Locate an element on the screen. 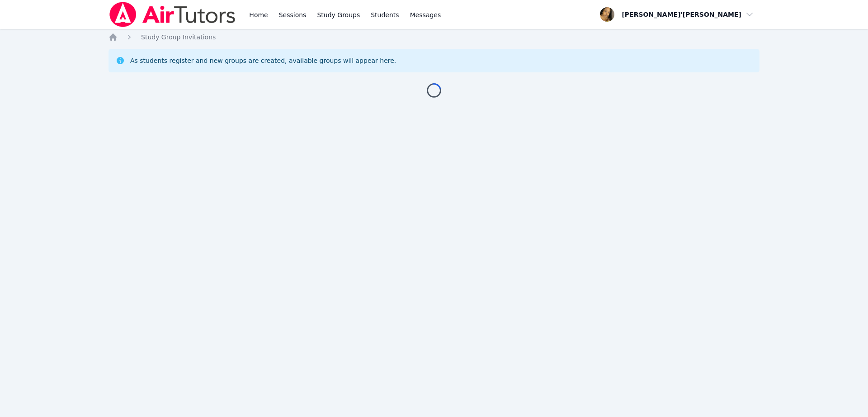 The width and height of the screenshot is (868, 417). nav: Breadcrumb is located at coordinates (434, 37).